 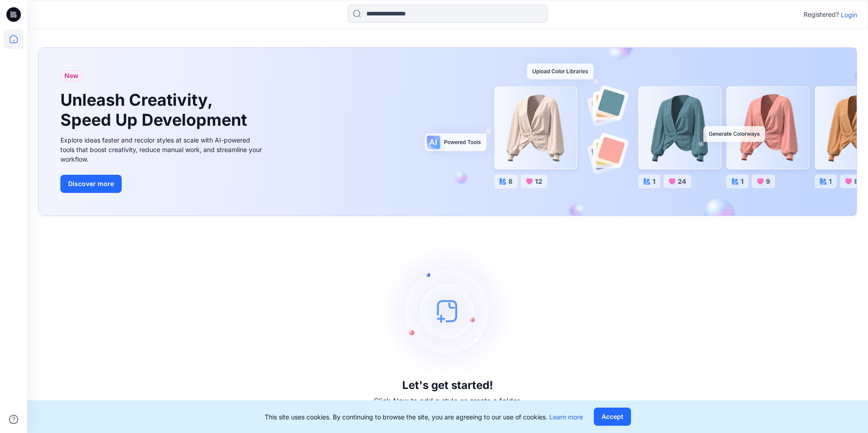 I want to click on h3: Let's get started!, so click(x=448, y=385).